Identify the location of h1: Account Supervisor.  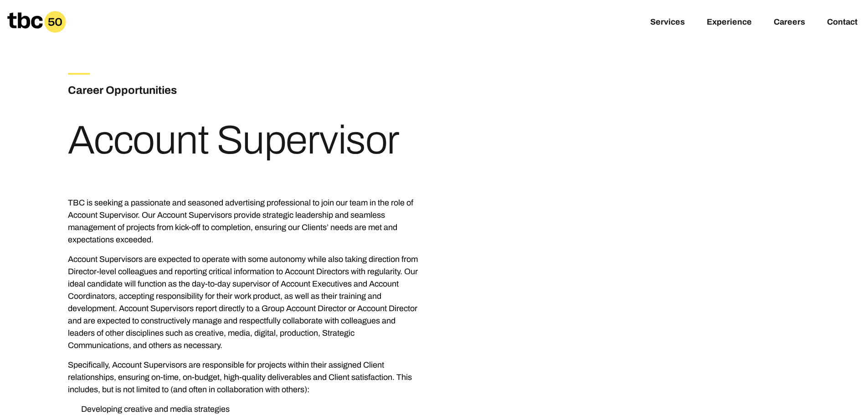
(234, 140).